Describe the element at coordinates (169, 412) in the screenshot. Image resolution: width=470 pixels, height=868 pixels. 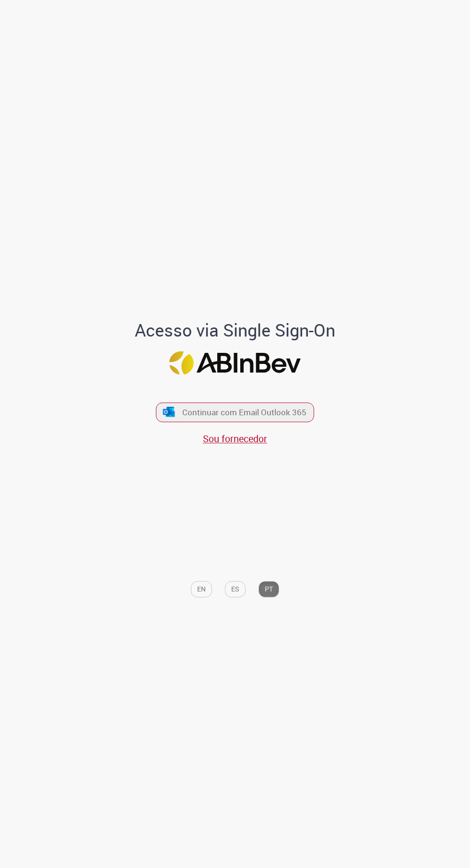
I see `img: ícone Azure/Microsoft 360` at that location.